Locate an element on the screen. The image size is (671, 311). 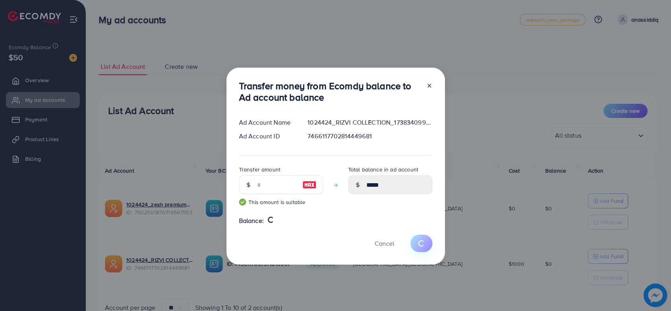
div: Ad Account ID is located at coordinates (267, 136).